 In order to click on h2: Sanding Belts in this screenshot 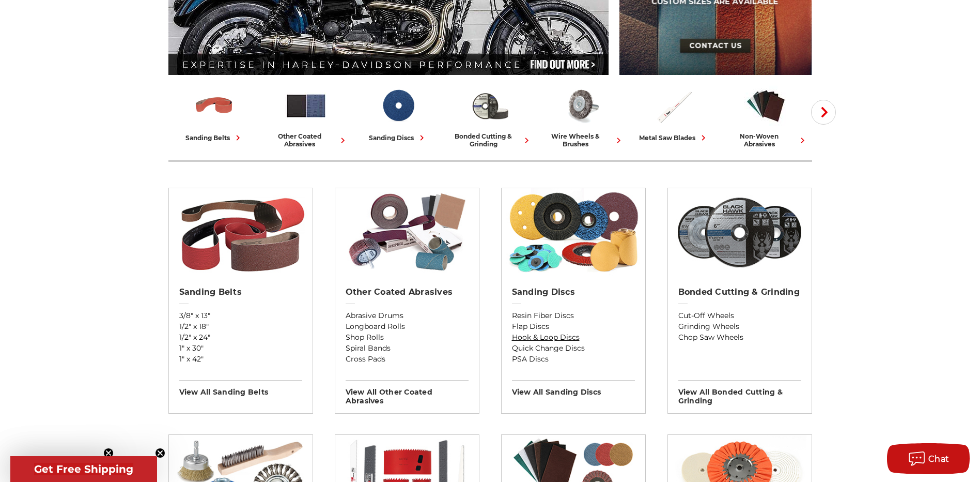, I will do `click(240, 292)`.